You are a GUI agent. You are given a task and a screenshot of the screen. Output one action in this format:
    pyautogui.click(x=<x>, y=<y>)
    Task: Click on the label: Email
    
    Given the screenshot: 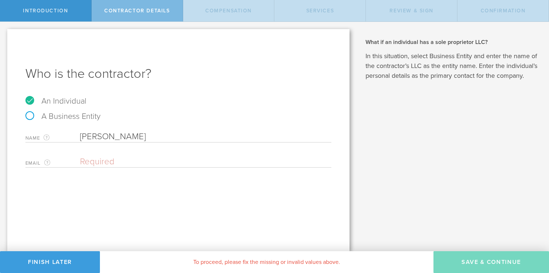 What is the action you would take?
    pyautogui.click(x=53, y=163)
    